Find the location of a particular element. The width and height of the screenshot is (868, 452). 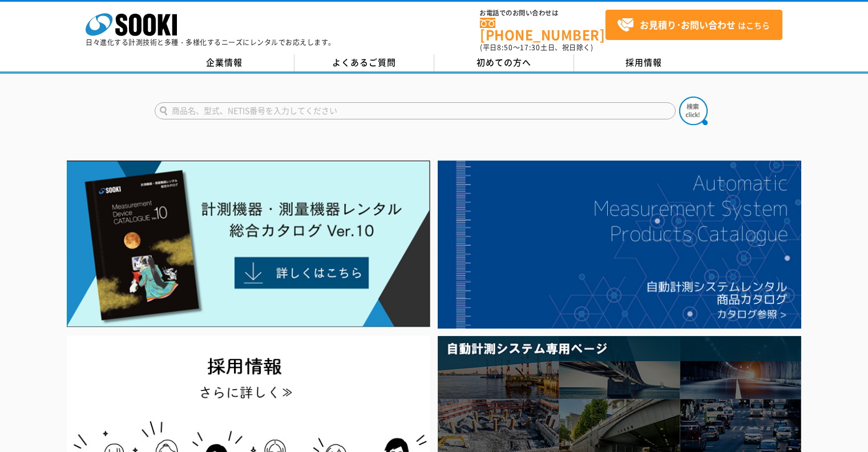

span: 8:50 is located at coordinates (505, 48).